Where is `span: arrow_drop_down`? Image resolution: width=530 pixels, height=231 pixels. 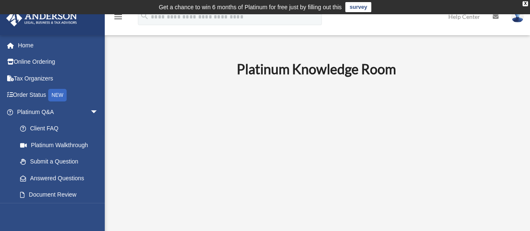 span: arrow_drop_down is located at coordinates (98, 112).